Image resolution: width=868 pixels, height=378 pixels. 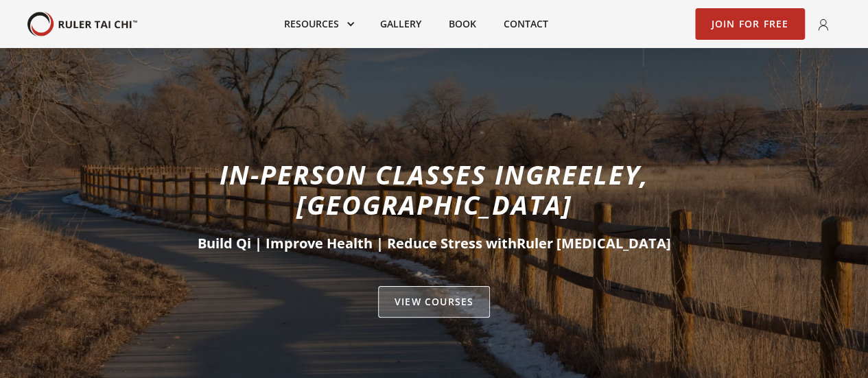 I want to click on a: Join for Free, so click(x=750, y=24).